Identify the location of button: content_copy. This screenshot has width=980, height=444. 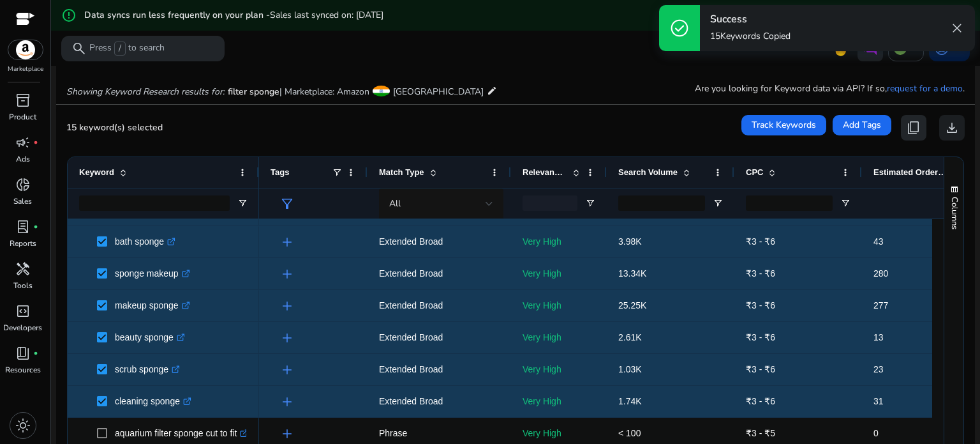
(914, 128).